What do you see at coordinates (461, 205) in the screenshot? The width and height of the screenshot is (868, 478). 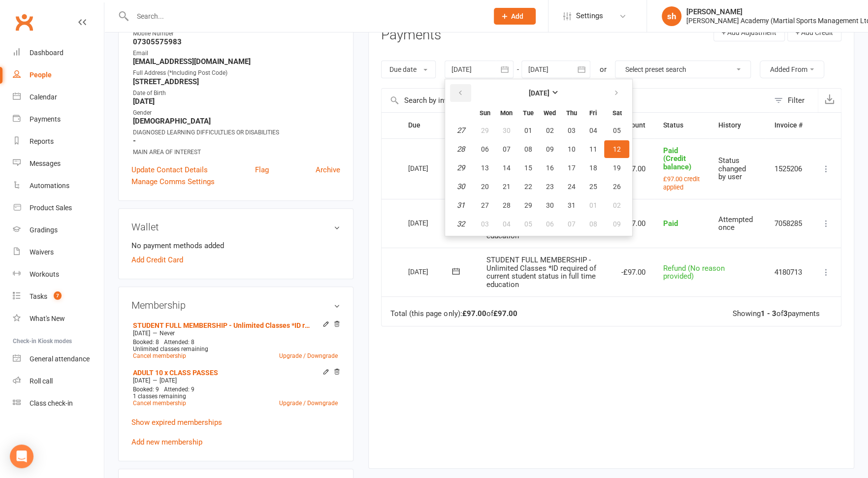 I see `em: 31` at bounding box center [461, 205].